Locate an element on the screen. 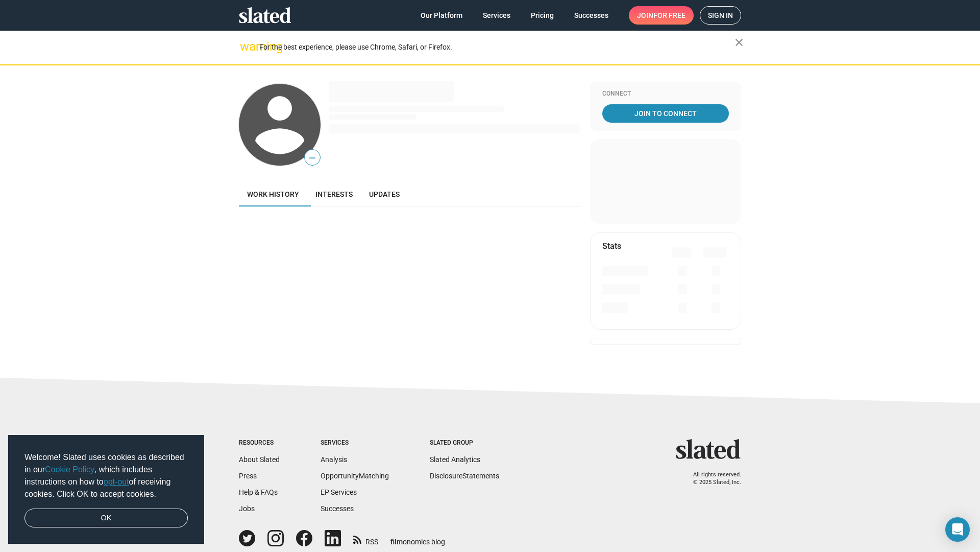 The height and width of the screenshot is (552, 980). a: Sign in is located at coordinates (721, 15).